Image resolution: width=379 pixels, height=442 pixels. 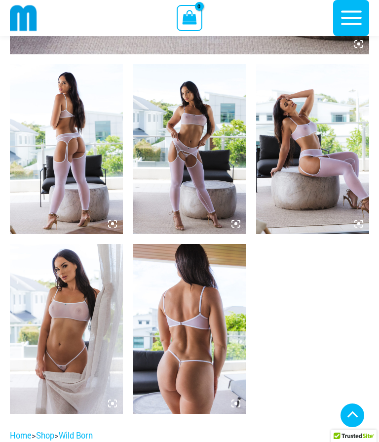 I want to click on a: Home, so click(x=21, y=435).